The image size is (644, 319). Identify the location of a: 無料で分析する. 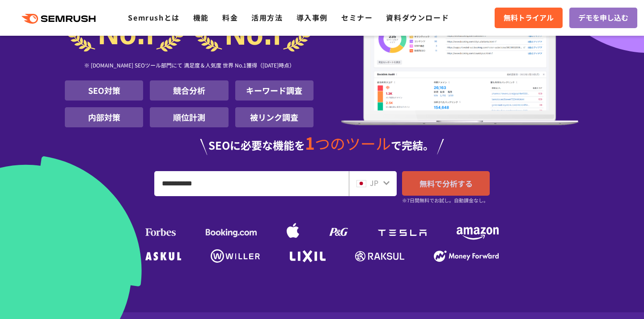
(446, 183).